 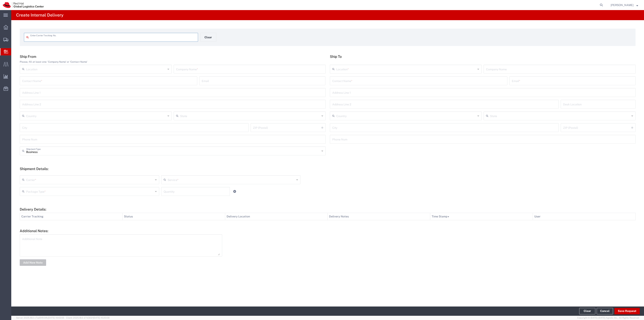 I want to click on button: Save Request, so click(x=628, y=311).